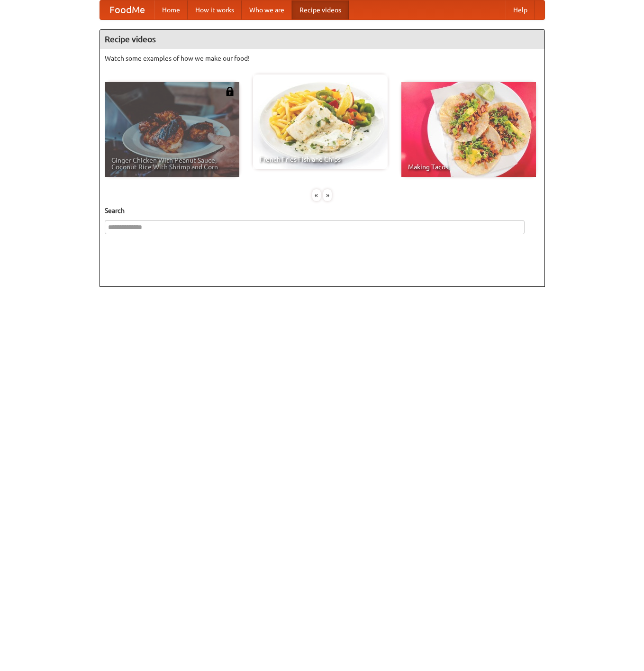 This screenshot has width=644, height=671. I want to click on a: FoodMe, so click(127, 10).